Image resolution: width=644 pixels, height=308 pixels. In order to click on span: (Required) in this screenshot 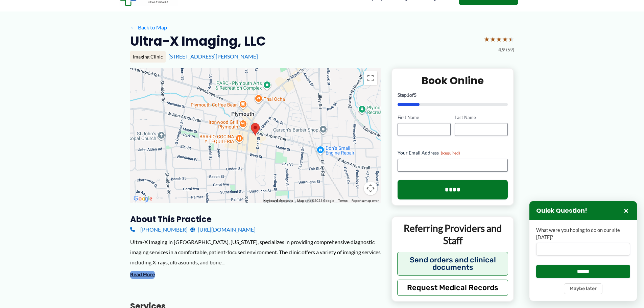, I will do `click(450, 153)`.